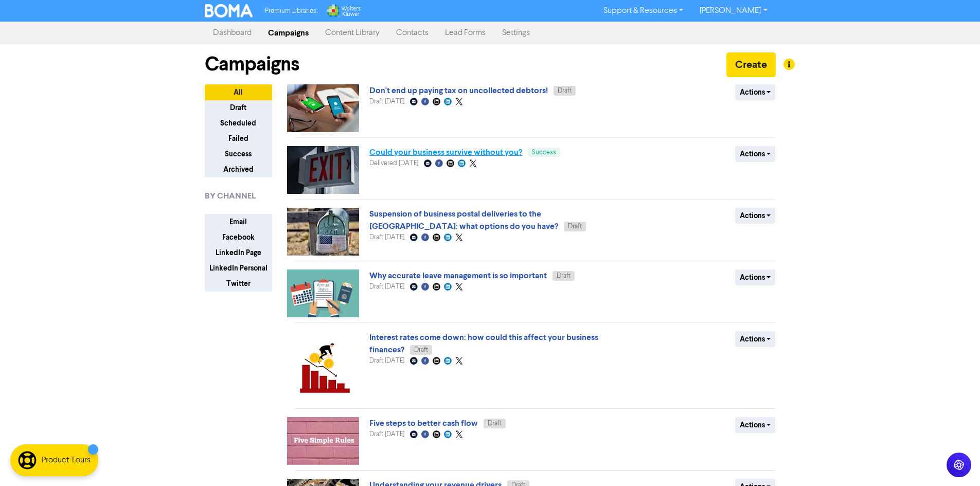 The height and width of the screenshot is (486, 980). I want to click on button: Archived, so click(238, 169).